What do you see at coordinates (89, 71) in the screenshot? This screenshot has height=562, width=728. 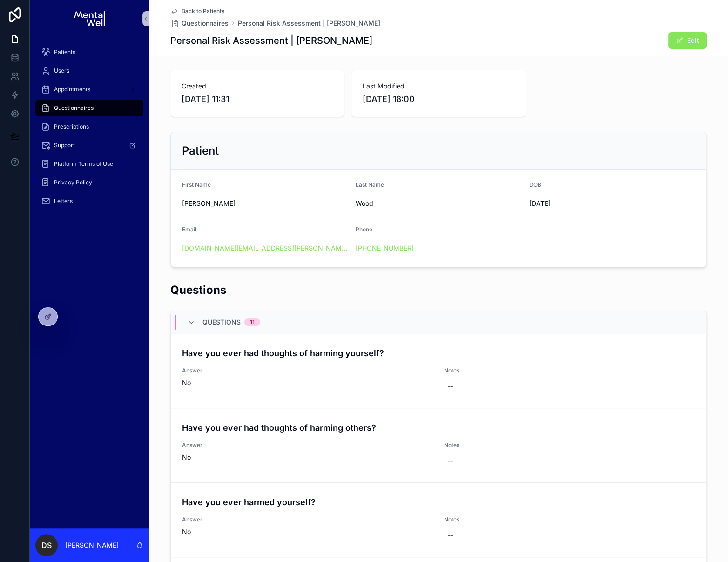 I see `a: Users` at bounding box center [89, 71].